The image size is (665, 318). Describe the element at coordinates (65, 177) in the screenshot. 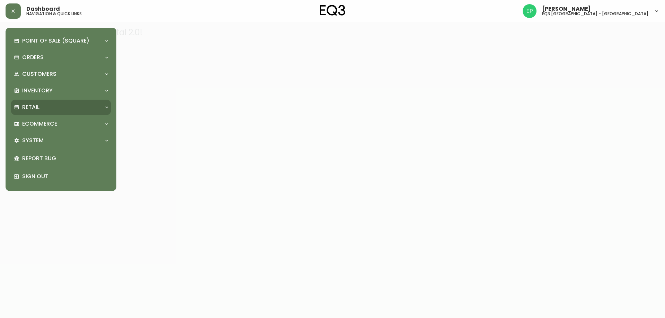

I see `p: Sign Out` at that location.